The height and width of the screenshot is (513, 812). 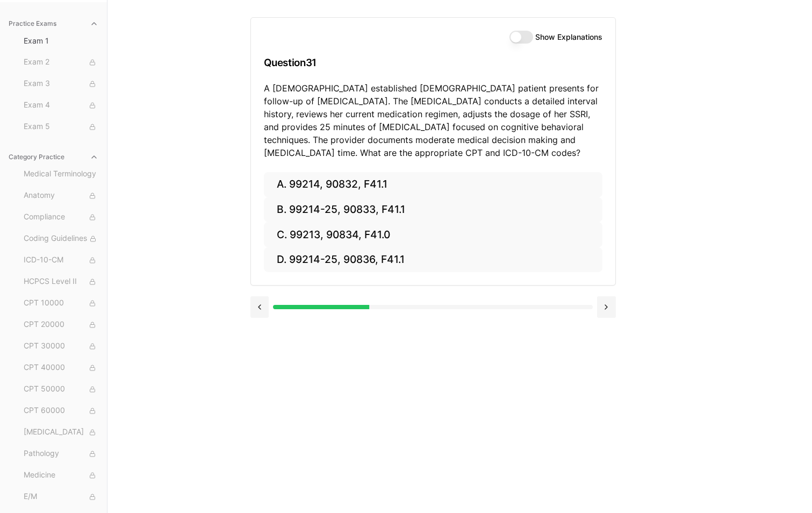 I want to click on span: Exam 1, so click(x=61, y=41).